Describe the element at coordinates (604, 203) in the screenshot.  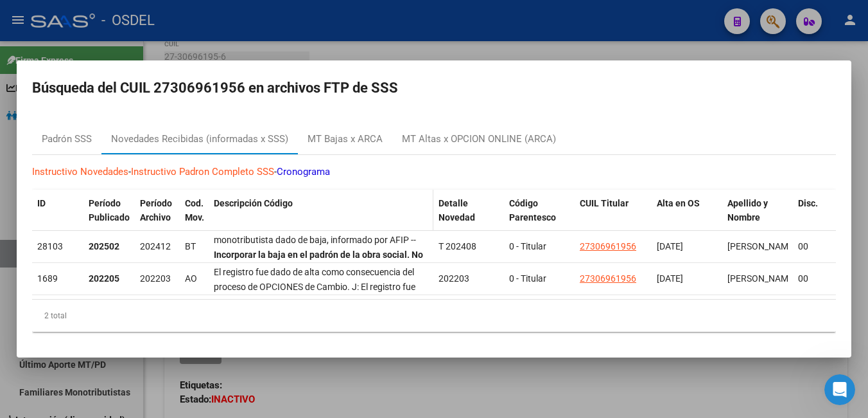
I see `span: CUIL Titular` at that location.